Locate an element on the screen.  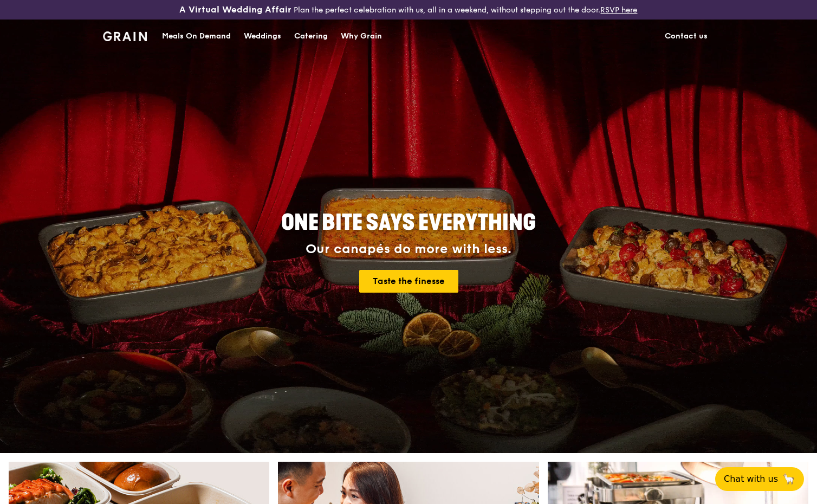
a: Weddings is located at coordinates (262, 36).